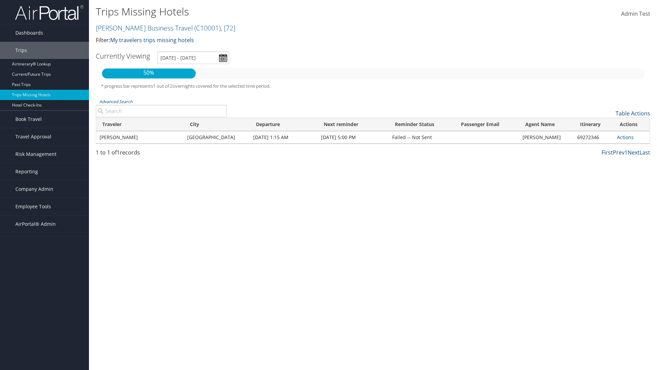  I want to click on span: Risk Management, so click(36, 154).